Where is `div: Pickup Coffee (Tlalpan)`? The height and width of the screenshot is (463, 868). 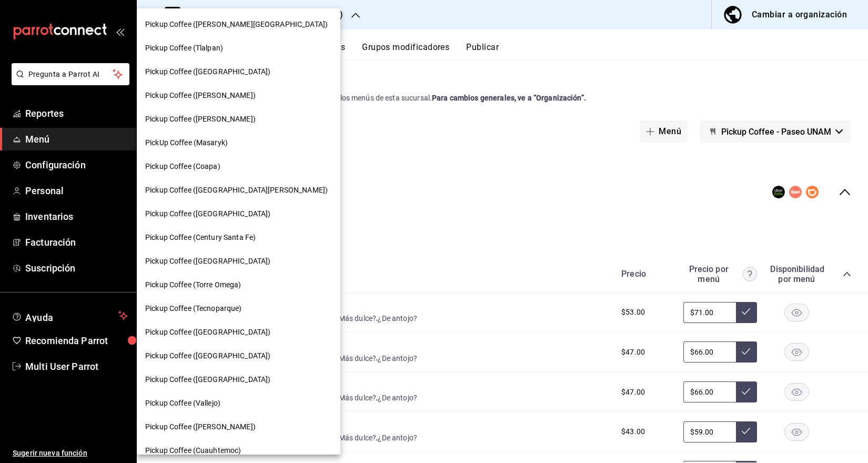 div: Pickup Coffee (Tlalpan) is located at coordinates (238, 48).